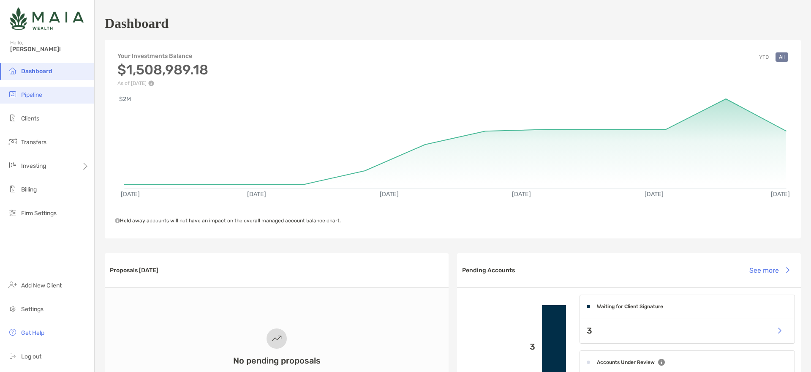 Image resolution: width=811 pixels, height=372 pixels. What do you see at coordinates (34, 142) in the screenshot?
I see `span: Transfers` at bounding box center [34, 142].